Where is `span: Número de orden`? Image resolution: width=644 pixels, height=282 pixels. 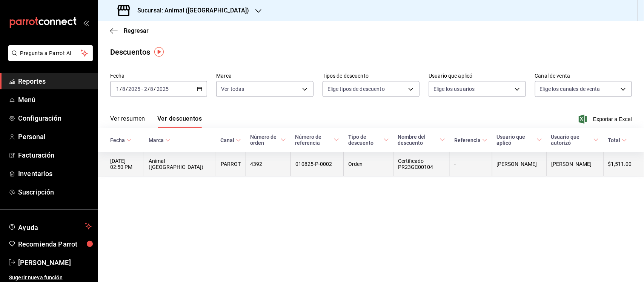 span: Número de orden is located at coordinates (268, 140).